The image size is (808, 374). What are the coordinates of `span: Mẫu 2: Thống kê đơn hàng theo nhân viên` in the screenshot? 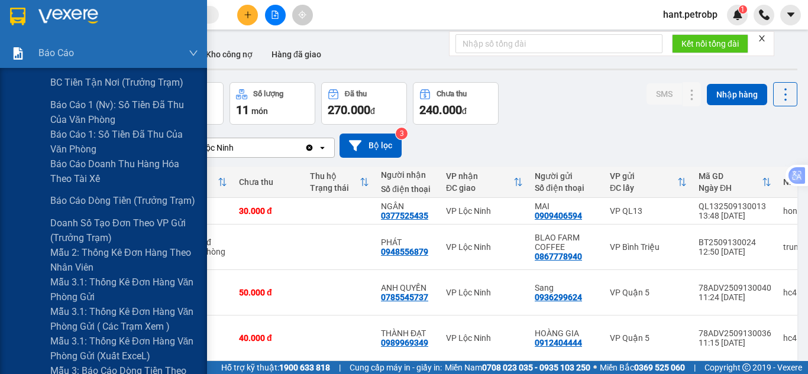 It's located at (124, 260).